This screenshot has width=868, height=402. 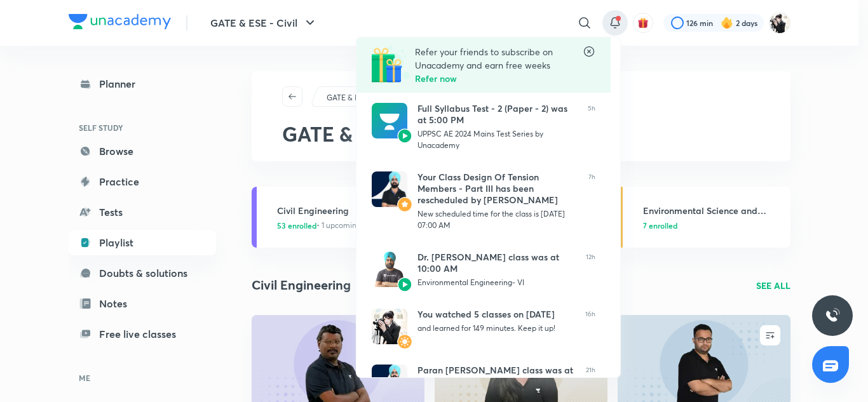 I want to click on a: AvatarAvatarFull Syllabus Test - 2 (Paper - 2) was at 5:00 PMUPPSC AE 2024 Mains Test Series by U..., so click(x=483, y=127).